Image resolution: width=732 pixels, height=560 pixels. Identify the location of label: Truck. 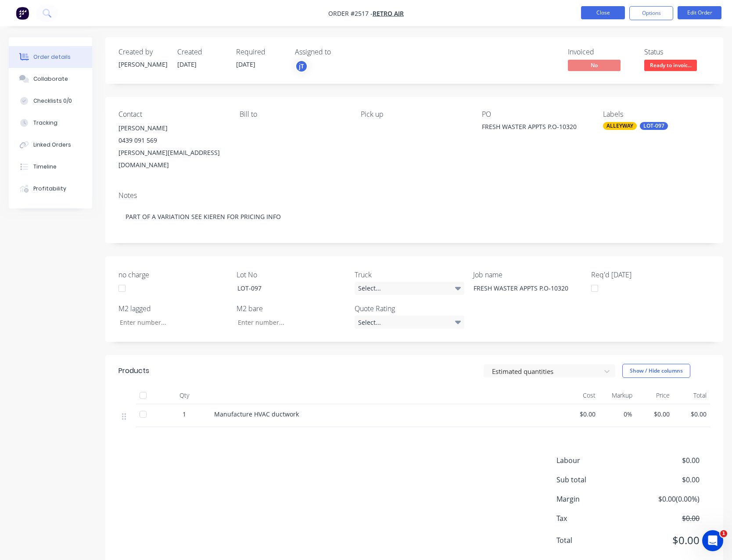
(409, 274).